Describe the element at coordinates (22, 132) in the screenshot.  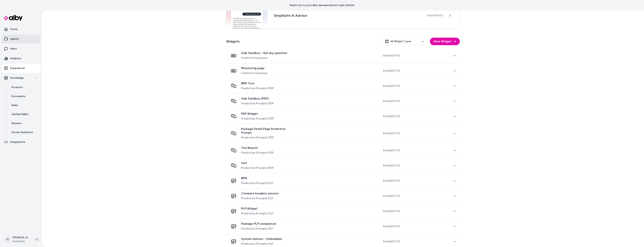
I see `p: Survey Questions` at that location.